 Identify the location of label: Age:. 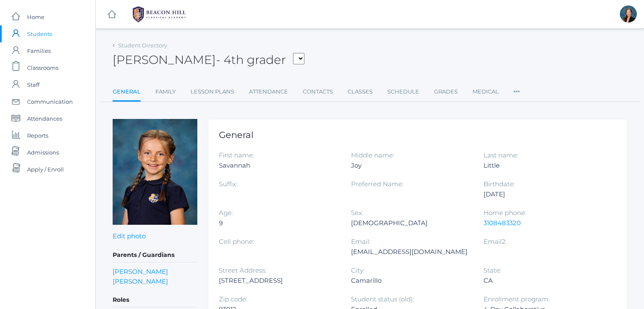
(226, 212).